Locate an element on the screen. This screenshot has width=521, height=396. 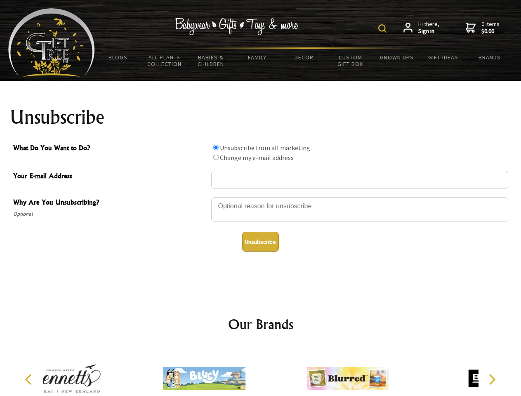
span: What Do You Want to Do? is located at coordinates (110, 148).